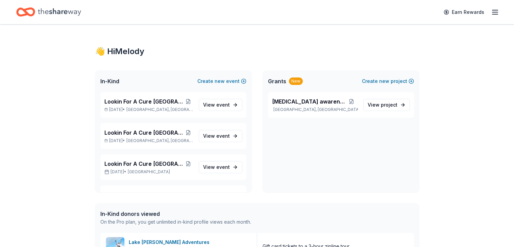  Describe the element at coordinates (257, 51) in the screenshot. I see `div: 👋 Hi Melody` at that location.